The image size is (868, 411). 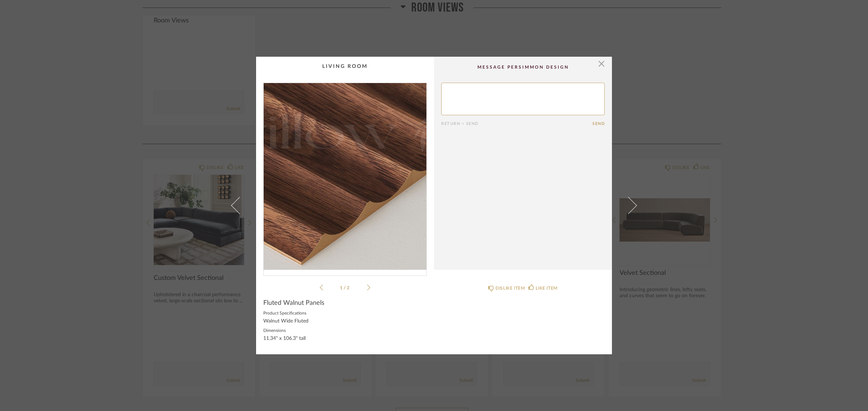 I want to click on label: Dimensions, so click(x=284, y=330).